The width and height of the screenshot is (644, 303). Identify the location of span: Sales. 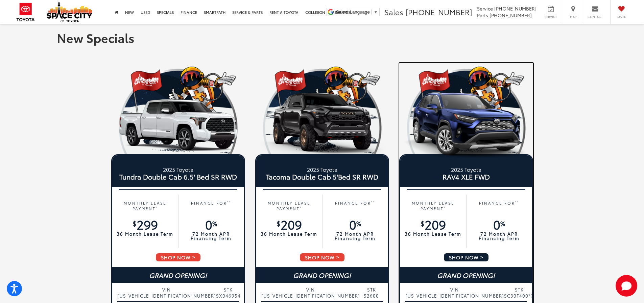
(394, 12).